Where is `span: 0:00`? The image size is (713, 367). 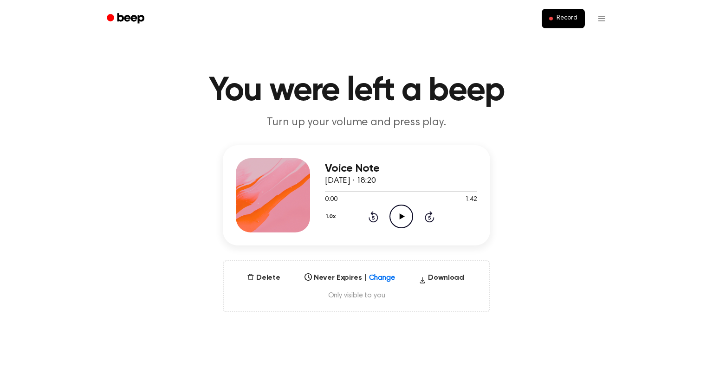 span: 0:00 is located at coordinates (331, 200).